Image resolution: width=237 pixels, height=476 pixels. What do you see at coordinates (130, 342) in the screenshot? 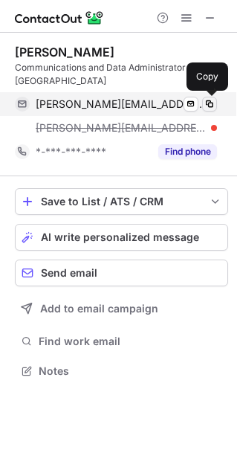
I see `span: Find work email` at bounding box center [130, 342].